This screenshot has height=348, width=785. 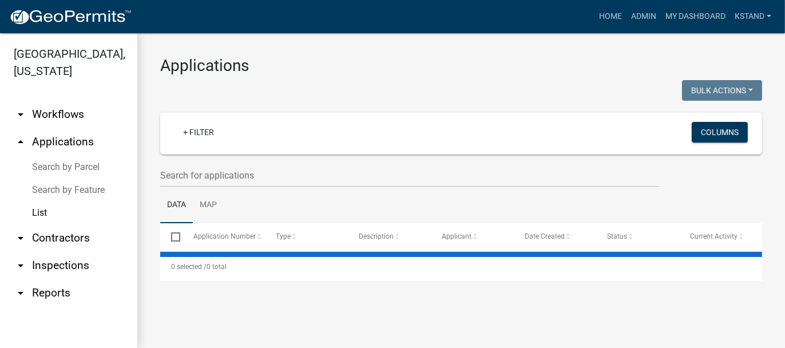 What do you see at coordinates (283, 236) in the screenshot?
I see `span: Type` at bounding box center [283, 236].